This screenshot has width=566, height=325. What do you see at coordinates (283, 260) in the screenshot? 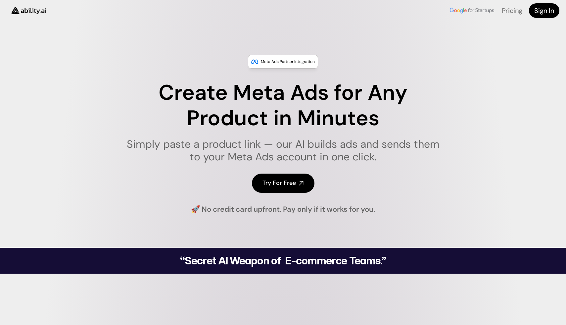
I see `h2: “Secret AI Weapon of E-commerce Teams.”` at bounding box center [283, 260].